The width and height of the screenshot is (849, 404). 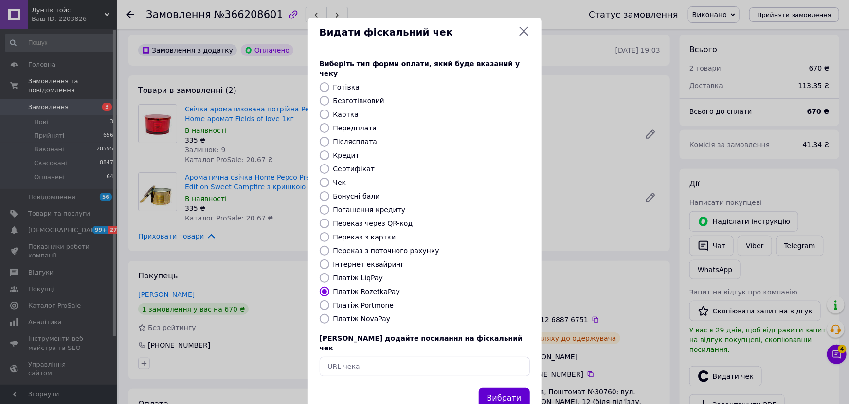 What do you see at coordinates (367, 292) in the screenshot?
I see `label: Платіж RozetkaPay` at bounding box center [367, 292].